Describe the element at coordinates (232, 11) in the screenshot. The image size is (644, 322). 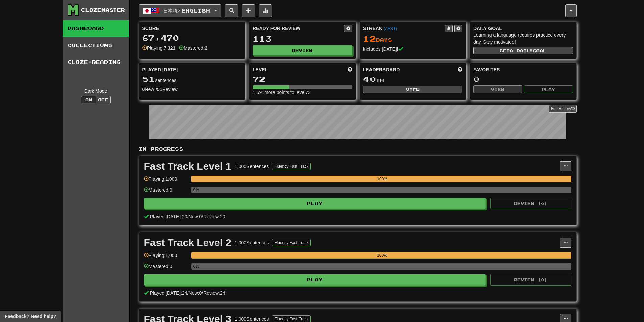
I see `button: Search sentences` at that location.